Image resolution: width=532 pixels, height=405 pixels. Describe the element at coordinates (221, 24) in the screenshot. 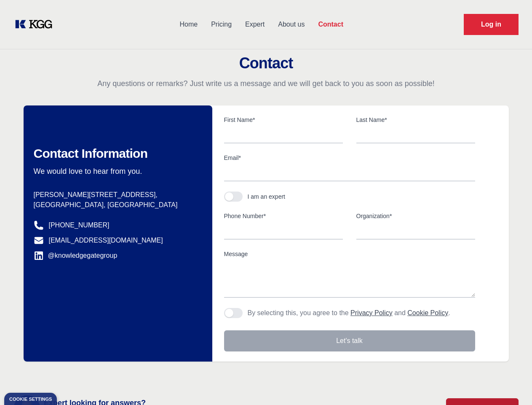

I see `a: Pricing` at that location.